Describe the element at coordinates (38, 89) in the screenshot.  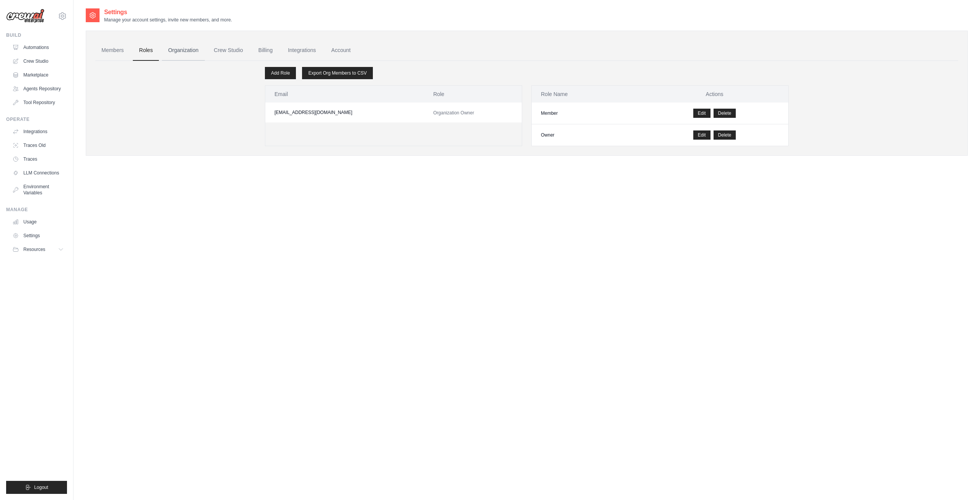
I see `a: Agents Repository` at that location.